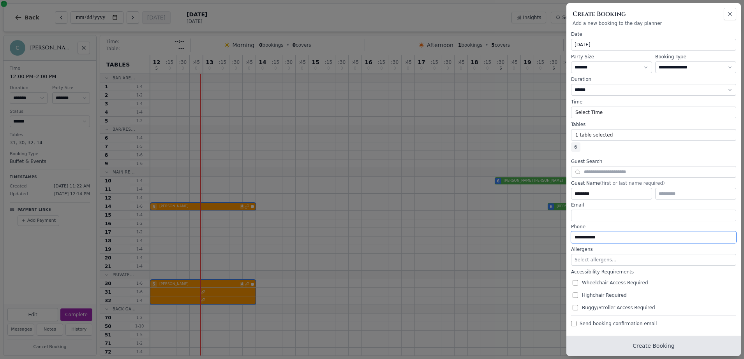  I want to click on label: Time, so click(654, 102).